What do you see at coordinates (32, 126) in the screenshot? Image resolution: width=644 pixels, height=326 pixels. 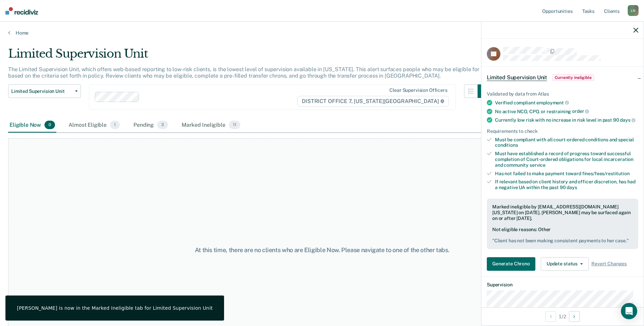 I see `div: Eligible Now` at bounding box center [32, 126].